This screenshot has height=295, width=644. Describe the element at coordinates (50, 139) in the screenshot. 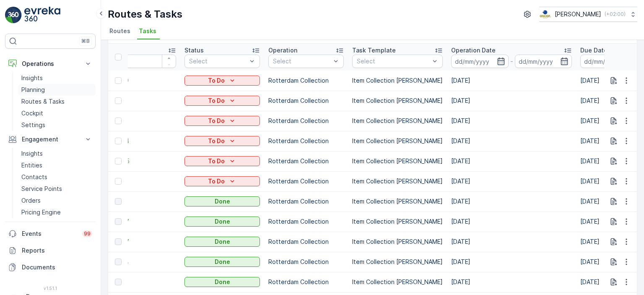

I see `button: Engagement` at that location.